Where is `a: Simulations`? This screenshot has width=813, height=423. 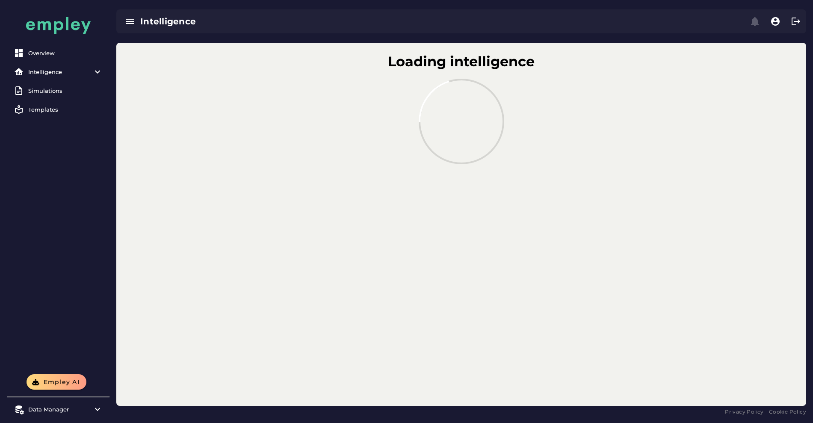 a: Simulations is located at coordinates (58, 91).